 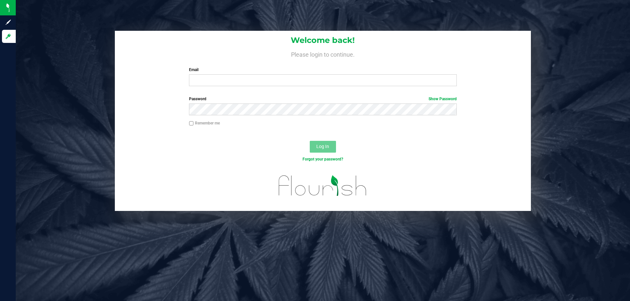 I want to click on h4: Please login to continue., so click(x=323, y=54).